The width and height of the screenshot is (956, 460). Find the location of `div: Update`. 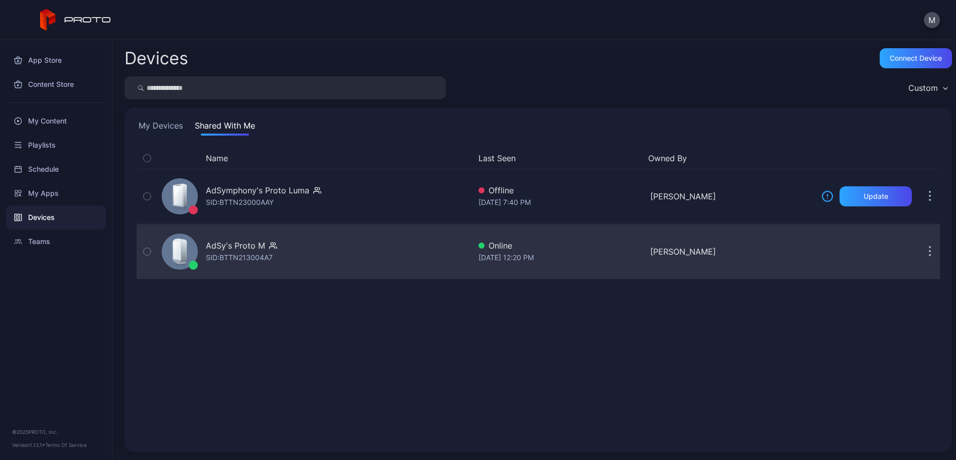

div: Update is located at coordinates (875, 196).